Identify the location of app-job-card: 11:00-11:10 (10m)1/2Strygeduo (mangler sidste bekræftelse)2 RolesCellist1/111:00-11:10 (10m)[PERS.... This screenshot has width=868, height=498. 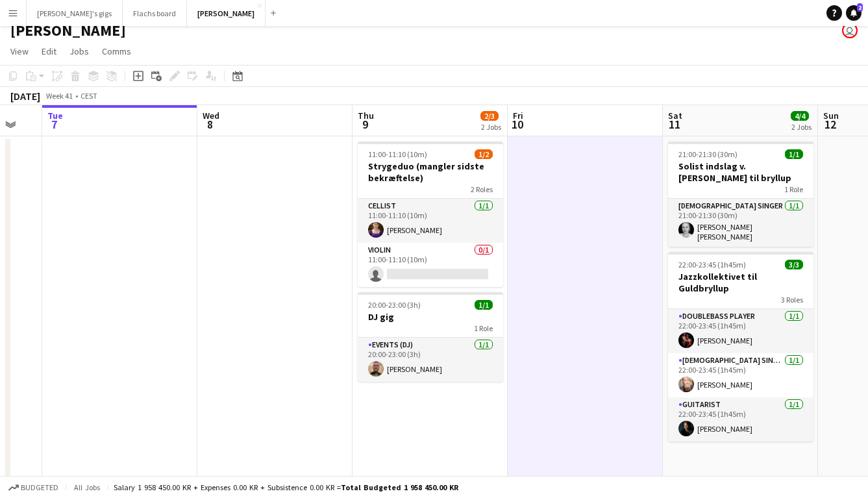
(430, 214).